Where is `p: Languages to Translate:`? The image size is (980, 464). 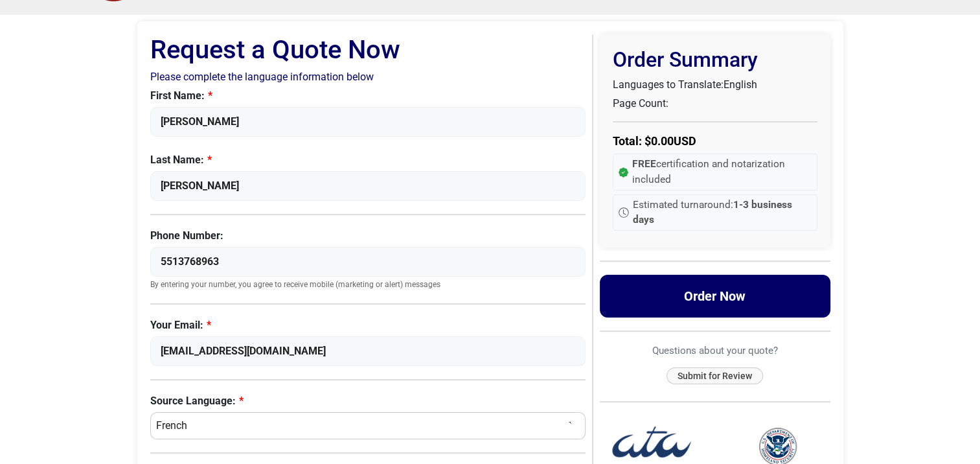
p: Languages to Translate: is located at coordinates (715, 85).